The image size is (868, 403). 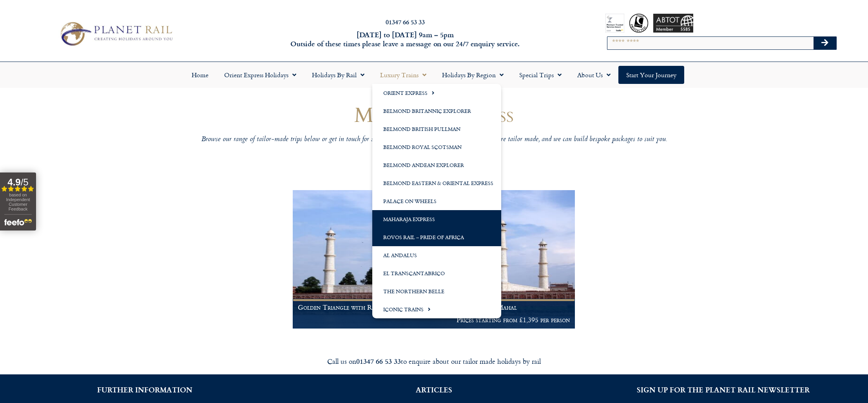 I want to click on a: Palace on Wheels, so click(x=437, y=201).